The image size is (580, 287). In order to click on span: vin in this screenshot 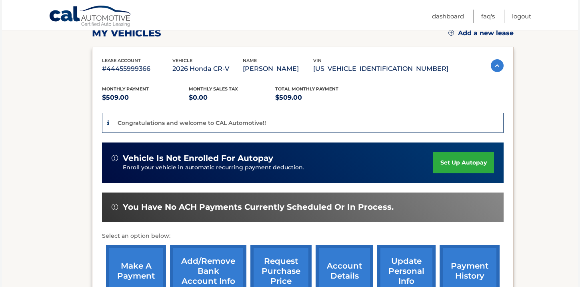, I will do `click(317, 60)`.